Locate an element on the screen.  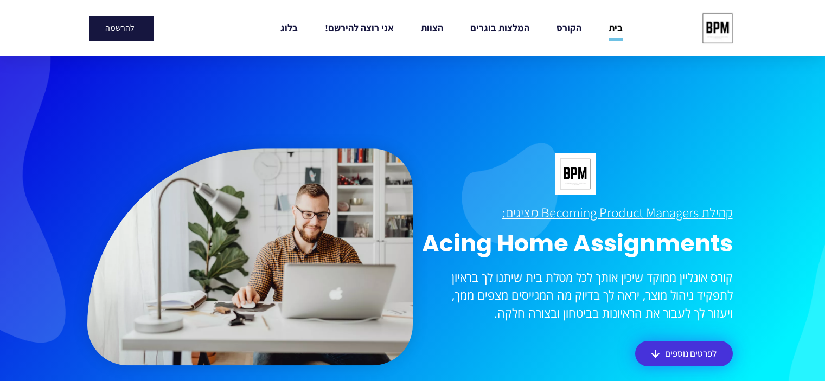
a: בלוג is located at coordinates (289, 28).